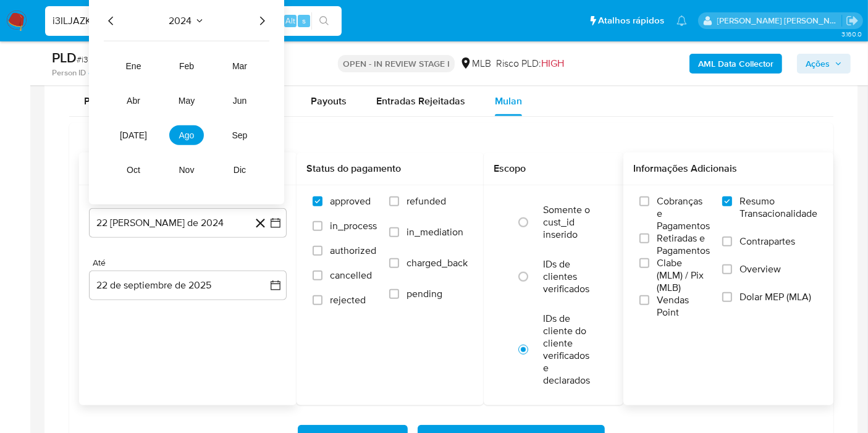 The width and height of the screenshot is (868, 433). Describe the element at coordinates (780, 21) in the screenshot. I see `p: leticia.merlin@mercadolivre.com` at that location.